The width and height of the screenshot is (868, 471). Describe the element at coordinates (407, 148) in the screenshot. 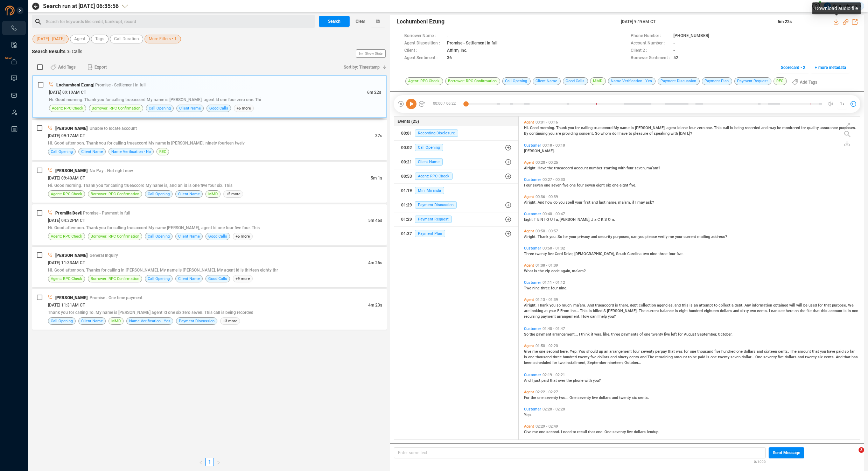

I see `div: 00:02` at that location.